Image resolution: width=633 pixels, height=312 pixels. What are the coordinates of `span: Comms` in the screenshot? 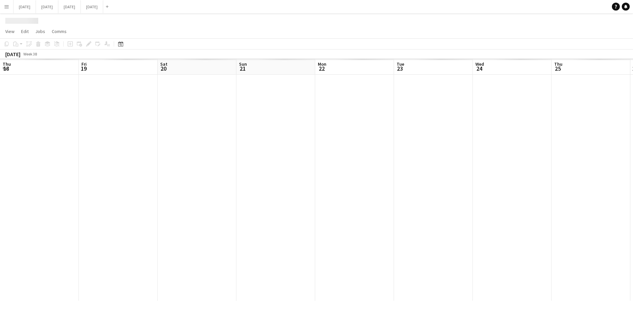 It's located at (59, 31).